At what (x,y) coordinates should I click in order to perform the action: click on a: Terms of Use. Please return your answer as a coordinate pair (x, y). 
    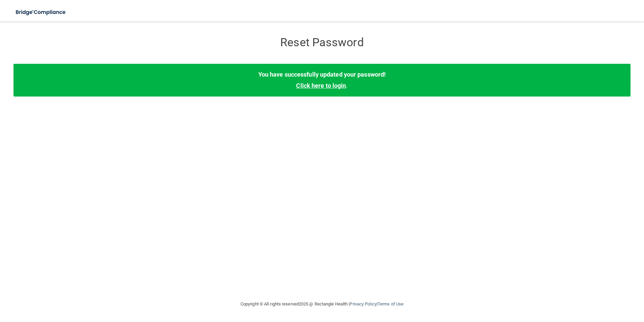
    Looking at the image, I should click on (391, 303).